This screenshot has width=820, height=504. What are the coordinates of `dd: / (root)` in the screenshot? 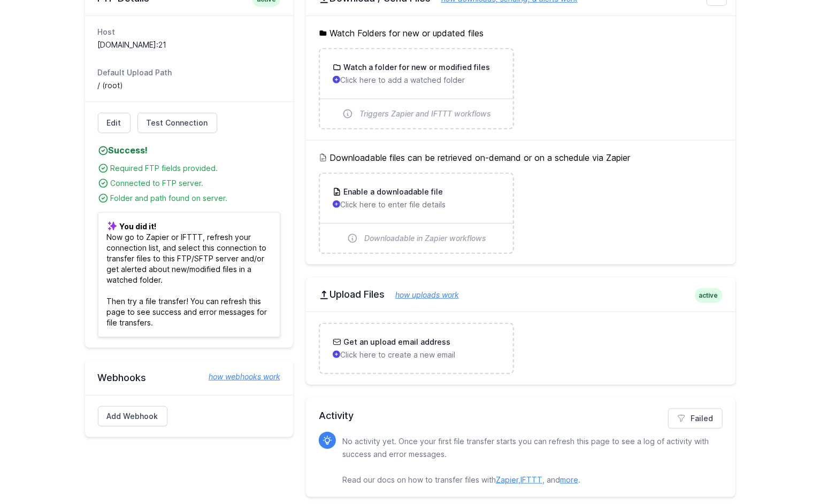 It's located at (189, 85).